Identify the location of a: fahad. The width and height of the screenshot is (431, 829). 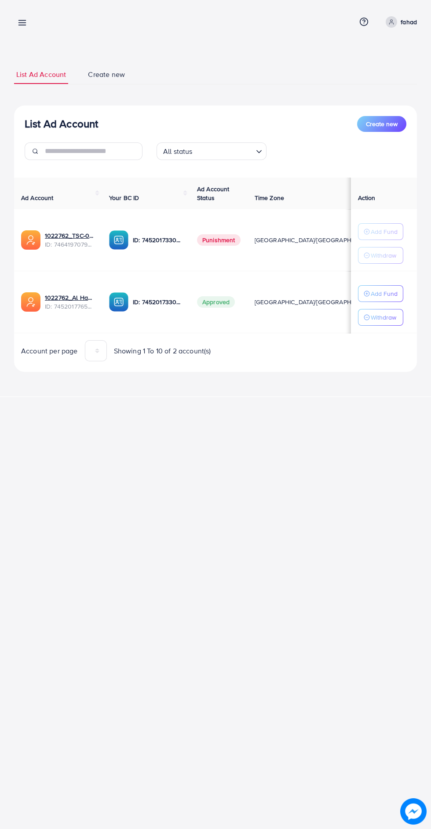
(399, 22).